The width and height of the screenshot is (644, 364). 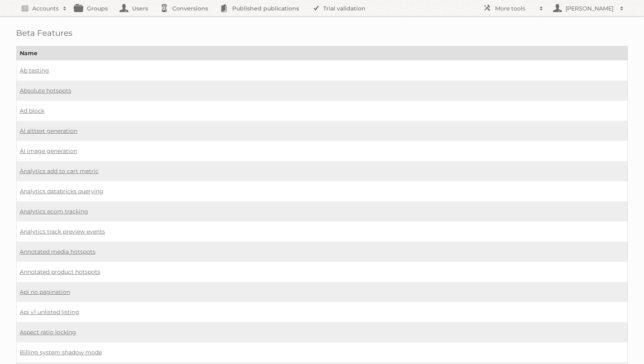 What do you see at coordinates (32, 111) in the screenshot?
I see `a: Ad block` at bounding box center [32, 111].